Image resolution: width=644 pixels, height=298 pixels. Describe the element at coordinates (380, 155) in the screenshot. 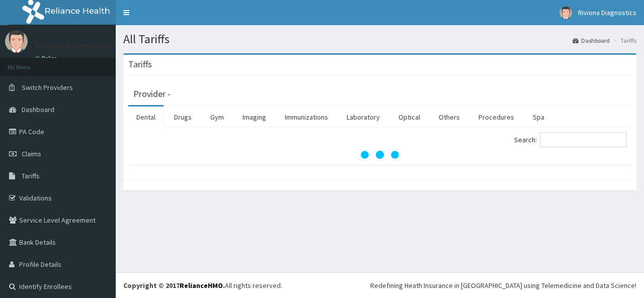

I see `svg: audio-loading` at that location.